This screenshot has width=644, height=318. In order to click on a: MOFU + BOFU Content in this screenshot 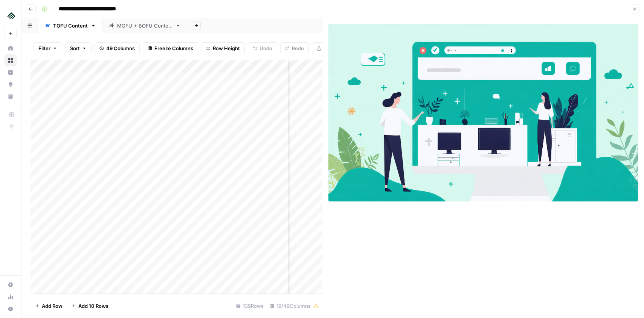, I will do `click(144, 26)`.